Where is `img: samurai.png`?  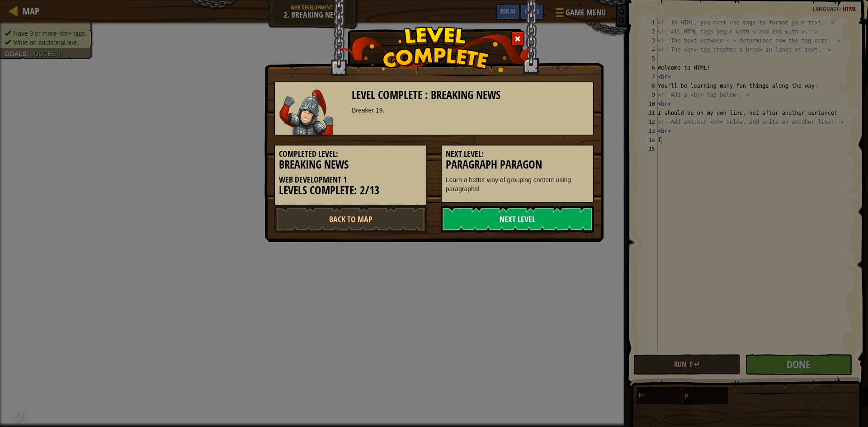 img: samurai.png is located at coordinates (306, 112).